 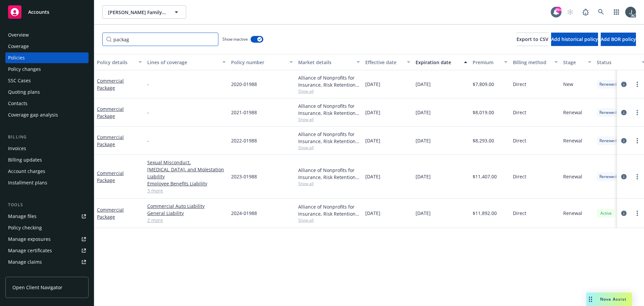 What do you see at coordinates (25, 228) in the screenshot?
I see `div: Policy checking` at bounding box center [25, 228].